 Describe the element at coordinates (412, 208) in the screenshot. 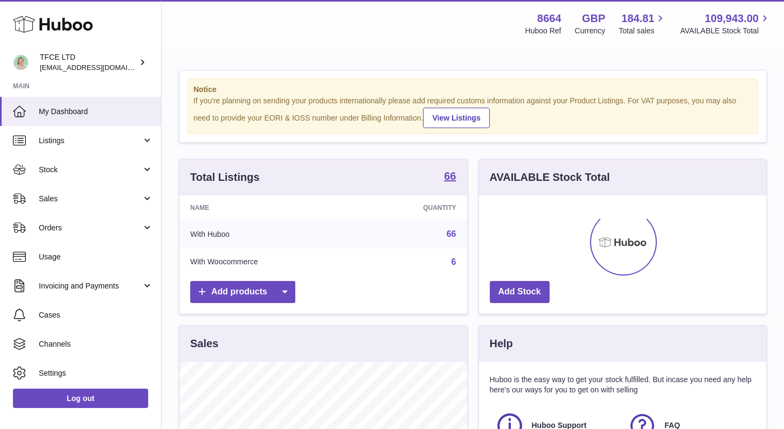

I see `th: Quantity` at that location.